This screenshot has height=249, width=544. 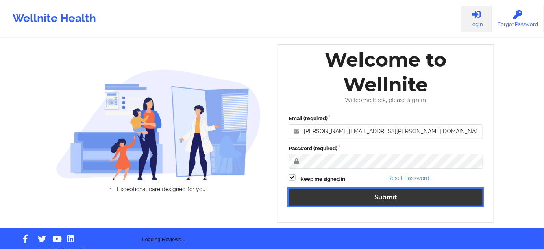 What do you see at coordinates (159, 124) in the screenshot?
I see `img: wellnite-auth-hero_200.c722682e.png` at bounding box center [159, 124].